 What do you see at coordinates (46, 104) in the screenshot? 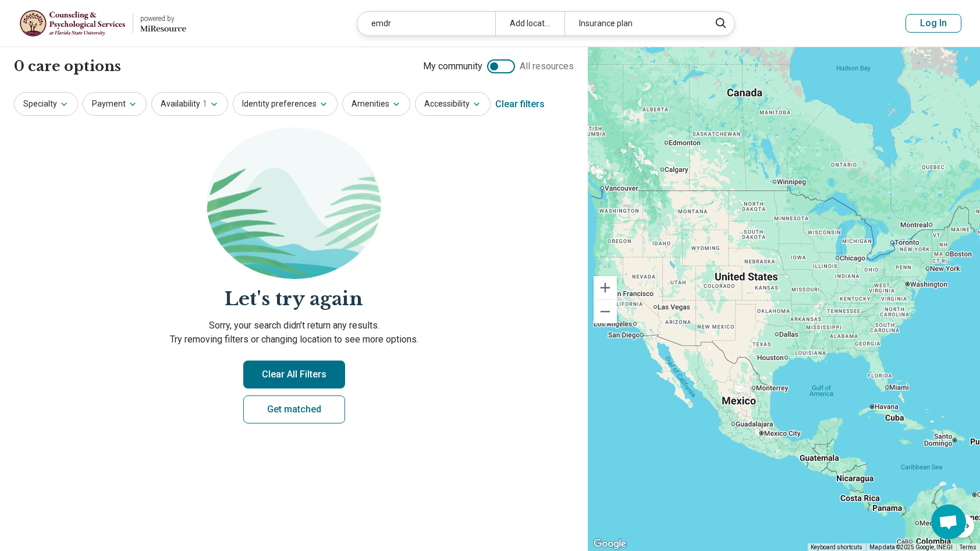
I see `button: Specialty` at bounding box center [46, 104].